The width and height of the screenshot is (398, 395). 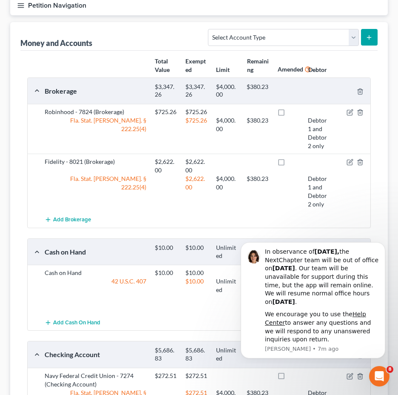 I want to click on a: Help Center, so click(x=88, y=84).